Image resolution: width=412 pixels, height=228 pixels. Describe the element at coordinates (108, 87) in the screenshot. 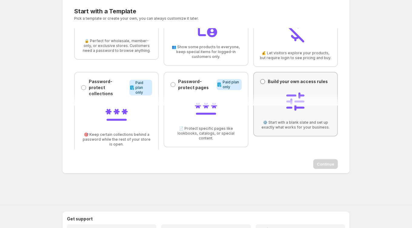

I see `p: Password-protect collections` at that location.